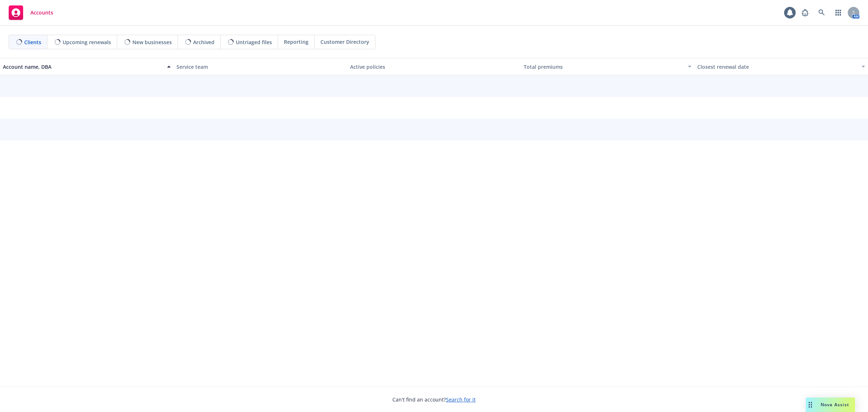  I want to click on div: Service team, so click(260, 67).